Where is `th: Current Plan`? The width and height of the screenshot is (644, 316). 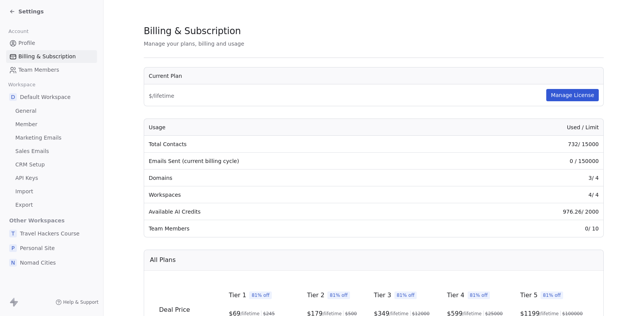 th: Current Plan is located at coordinates (374, 76).